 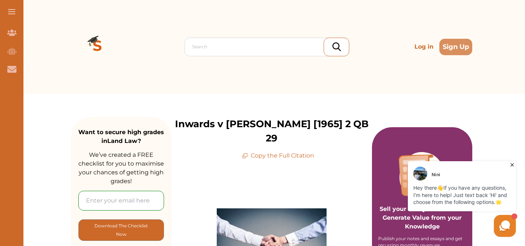 What do you see at coordinates (424, 47) in the screenshot?
I see `p: Log in` at bounding box center [424, 47].